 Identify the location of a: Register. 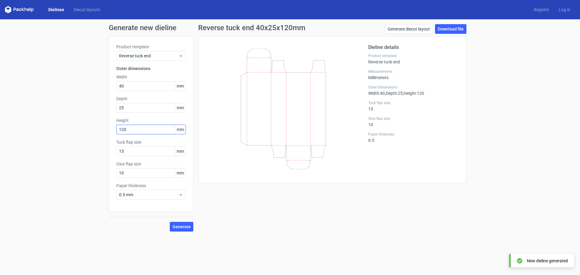
(542, 10).